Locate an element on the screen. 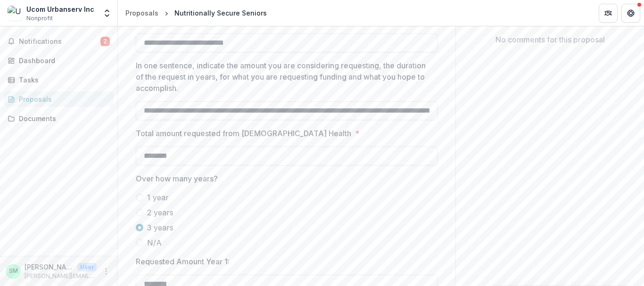 The height and width of the screenshot is (286, 644). div: Documents is located at coordinates (62, 118).